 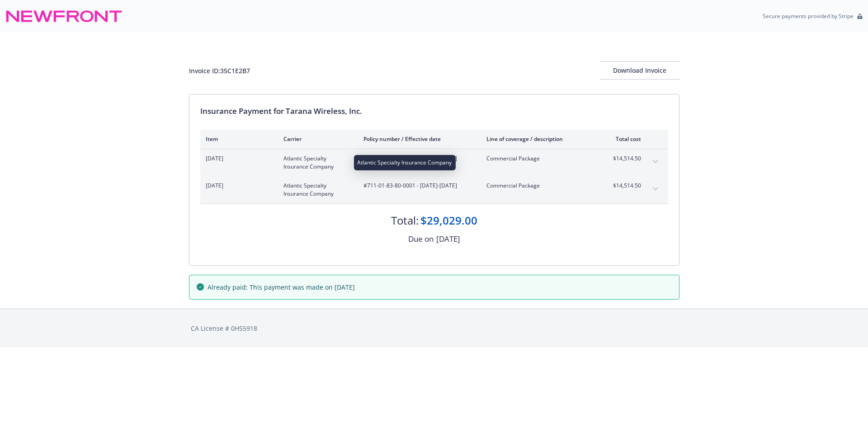 What do you see at coordinates (539, 139) in the screenshot?
I see `div: Line of coverage / description` at bounding box center [539, 139].